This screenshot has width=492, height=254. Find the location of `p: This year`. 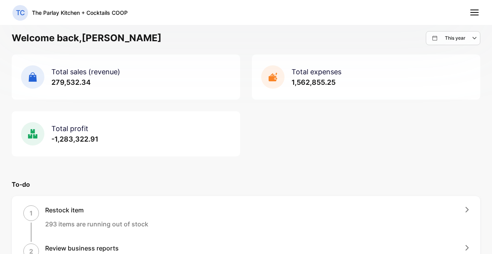

p: This year is located at coordinates (455, 38).